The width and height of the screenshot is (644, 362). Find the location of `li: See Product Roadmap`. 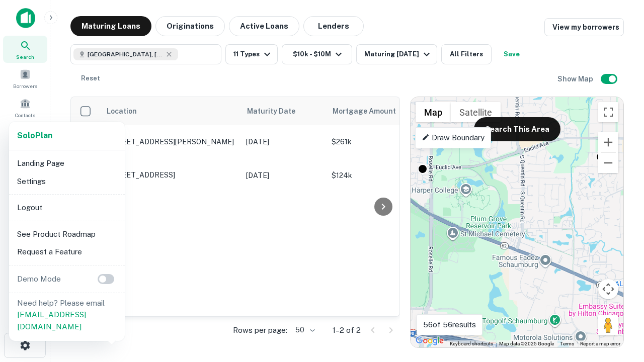

li: See Product Roadmap is located at coordinates (67, 234).